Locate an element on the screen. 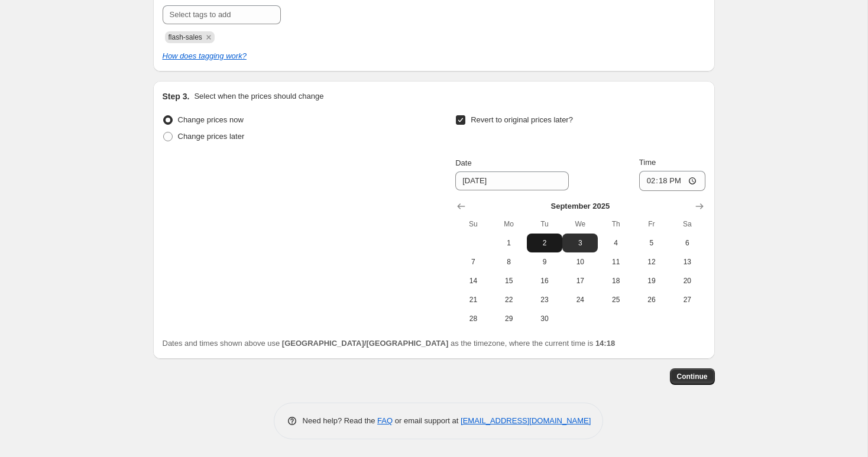 The width and height of the screenshot is (868, 457). button: Wednesday September 3 2025 is located at coordinates (579, 243).